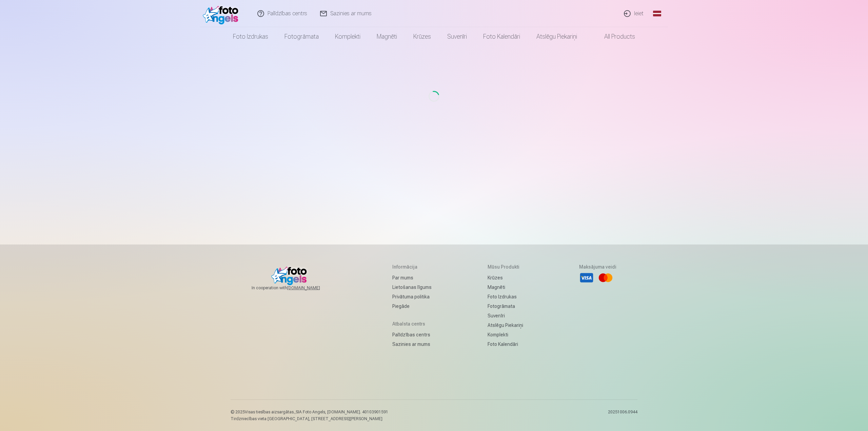 The width and height of the screenshot is (868, 431). What do you see at coordinates (598, 267) in the screenshot?
I see `h5: Maksājuma veidi` at bounding box center [598, 267].